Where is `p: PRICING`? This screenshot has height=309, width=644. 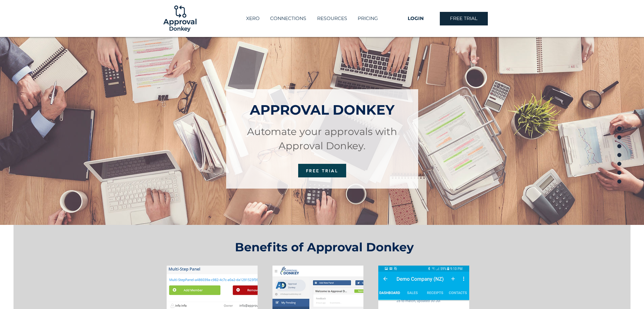 p: PRICING is located at coordinates (368, 18).